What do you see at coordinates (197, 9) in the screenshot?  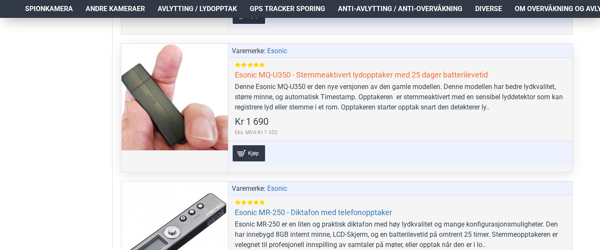 I see `span: Avlytting / Lydopptak` at bounding box center [197, 9].